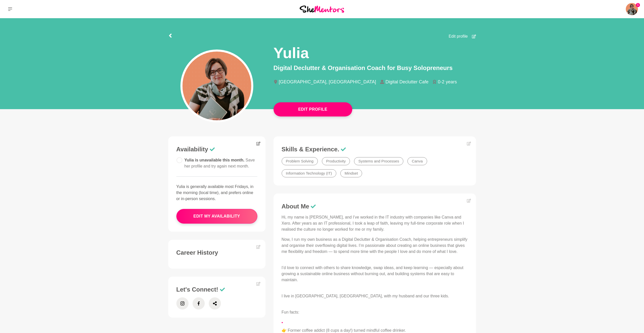  Describe the element at coordinates (374, 207) in the screenshot. I see `h3: About Me` at that location.